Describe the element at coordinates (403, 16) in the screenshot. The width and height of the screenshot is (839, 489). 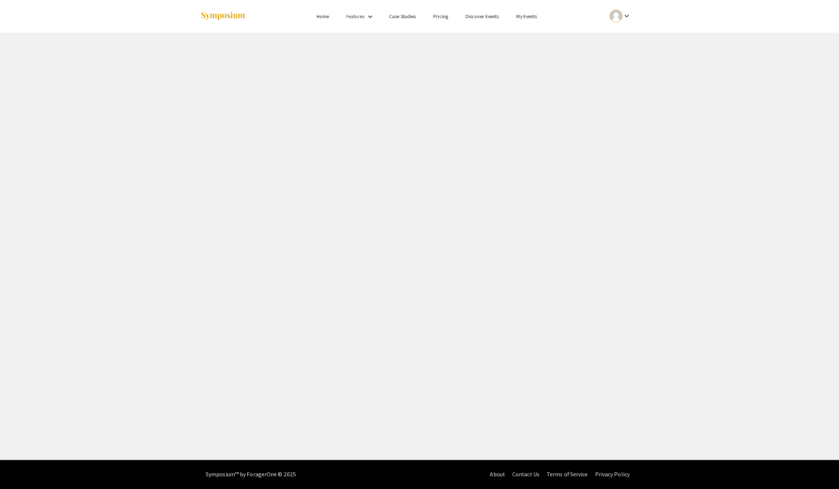
I see `a: Case Studies` at that location.